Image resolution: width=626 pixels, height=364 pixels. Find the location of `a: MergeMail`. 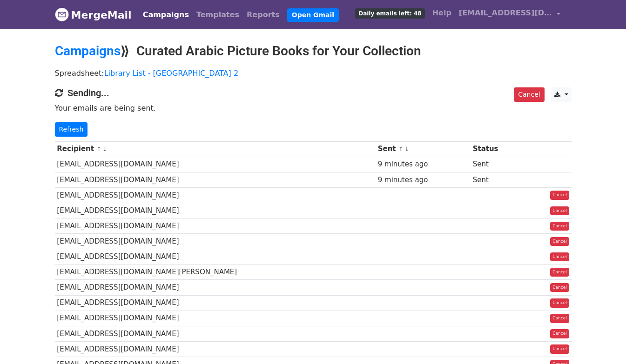

a: MergeMail is located at coordinates (93, 15).